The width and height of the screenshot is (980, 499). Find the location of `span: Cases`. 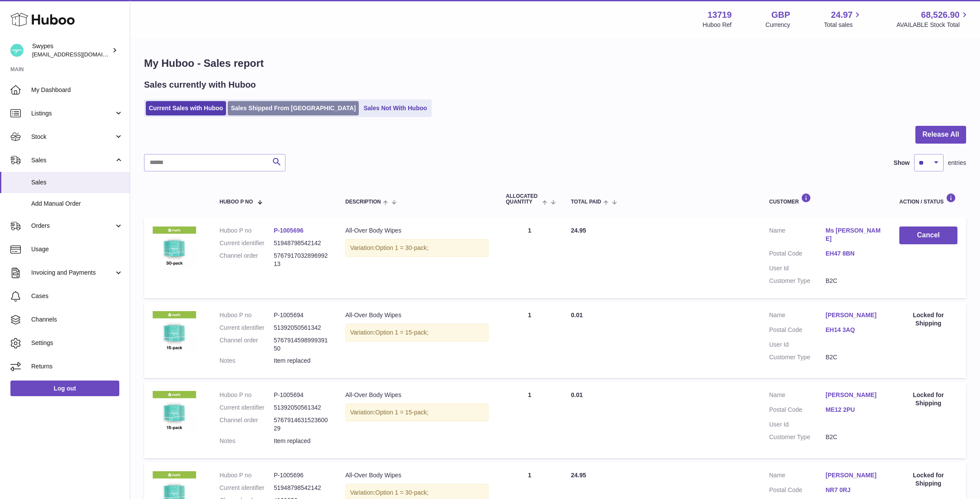

span: Cases is located at coordinates (77, 296).